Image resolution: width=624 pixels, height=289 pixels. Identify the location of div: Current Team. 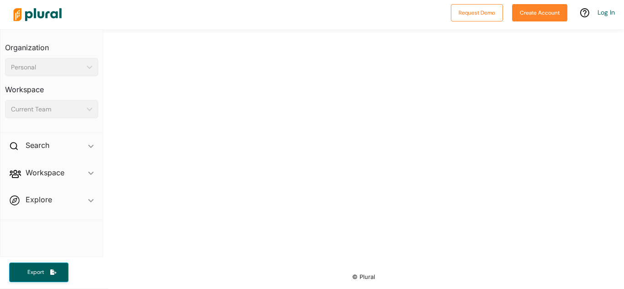
(47, 109).